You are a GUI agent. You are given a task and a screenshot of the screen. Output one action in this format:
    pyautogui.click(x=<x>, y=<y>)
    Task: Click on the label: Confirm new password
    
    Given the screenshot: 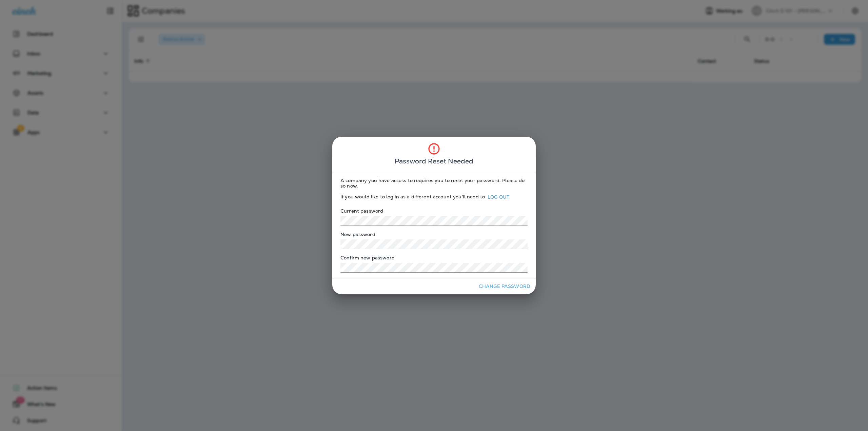 What is the action you would take?
    pyautogui.click(x=434, y=258)
    